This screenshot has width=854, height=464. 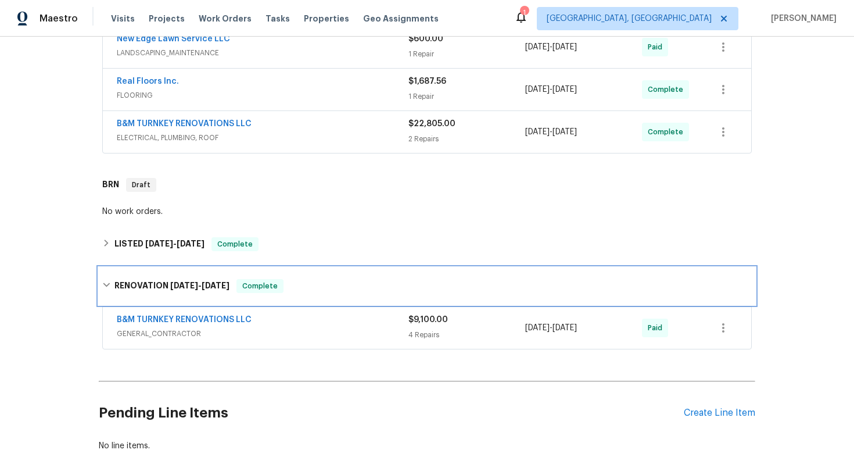 I want to click on h6: BRN, so click(x=110, y=185).